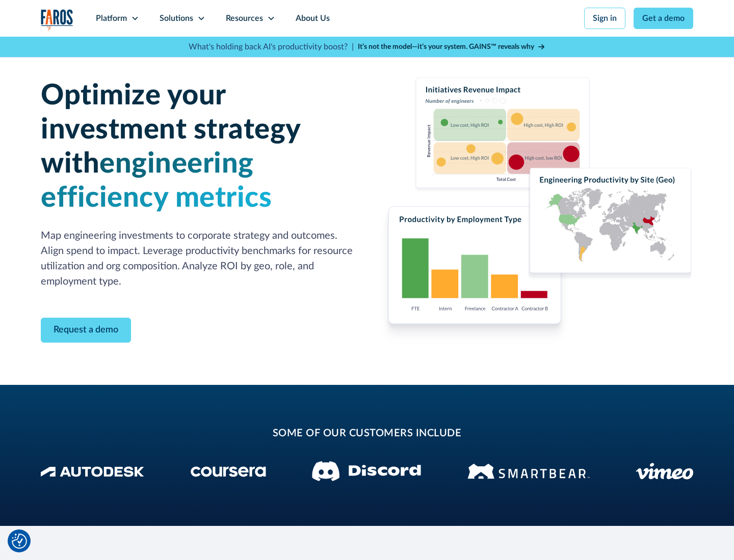 The image size is (734, 560). I want to click on img: Smartbear Logo, so click(528, 471).